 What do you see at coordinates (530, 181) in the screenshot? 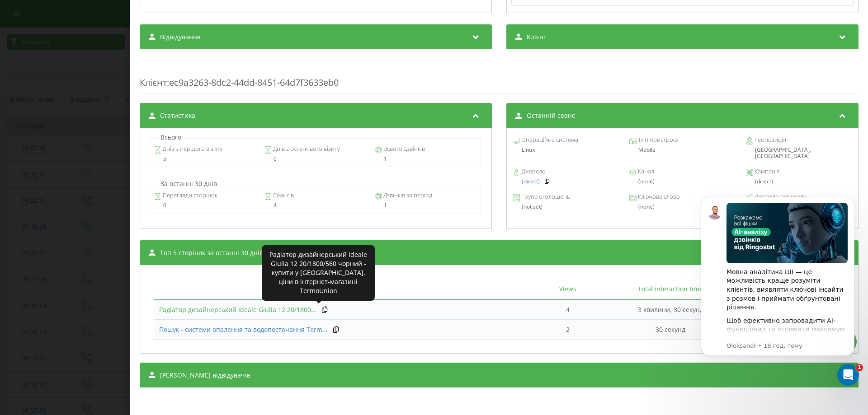
I see `a: (direct)` at bounding box center [530, 181].